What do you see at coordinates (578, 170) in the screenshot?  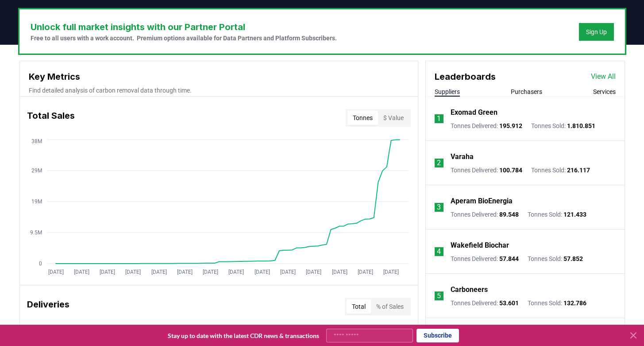 I see `span: 216.117` at bounding box center [578, 170].